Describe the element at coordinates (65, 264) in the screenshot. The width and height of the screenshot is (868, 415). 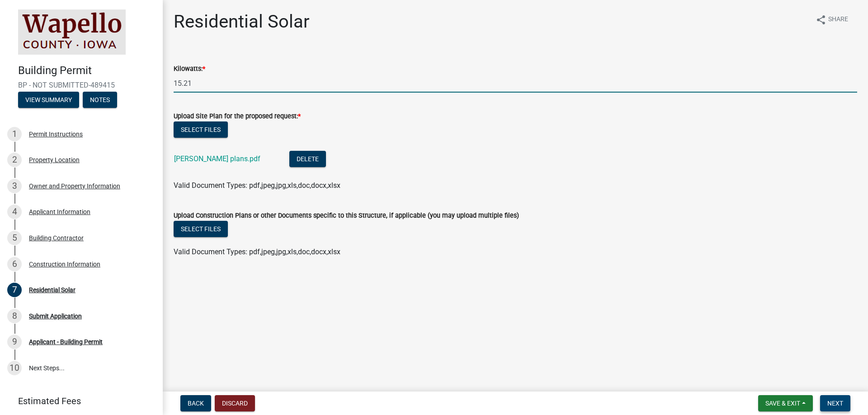
I see `div: Construction Information` at that location.